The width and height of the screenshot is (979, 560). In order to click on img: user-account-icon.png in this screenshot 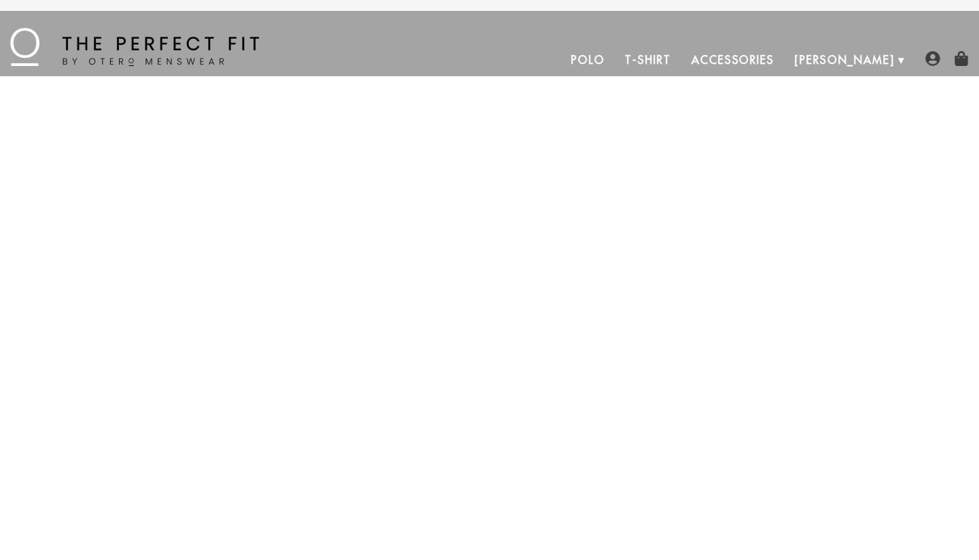, I will do `click(933, 58)`.